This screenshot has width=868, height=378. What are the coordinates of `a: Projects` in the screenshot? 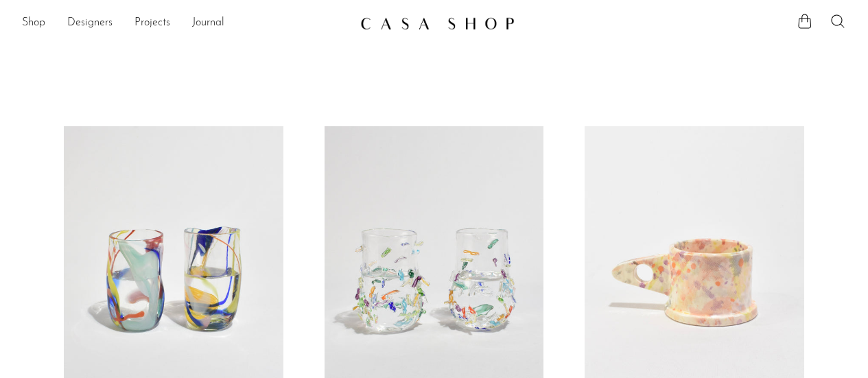 It's located at (153, 23).